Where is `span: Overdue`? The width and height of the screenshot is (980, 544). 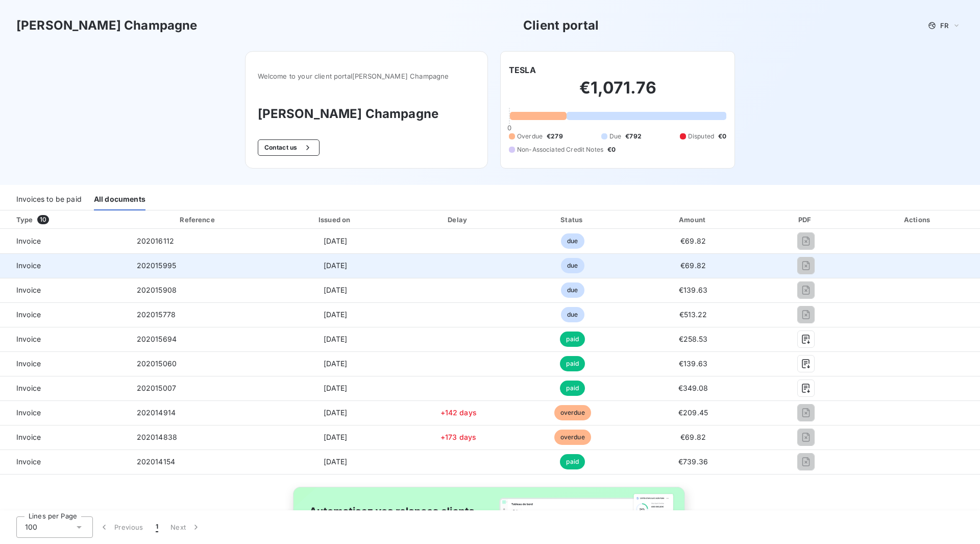
span: Overdue is located at coordinates (530, 136).